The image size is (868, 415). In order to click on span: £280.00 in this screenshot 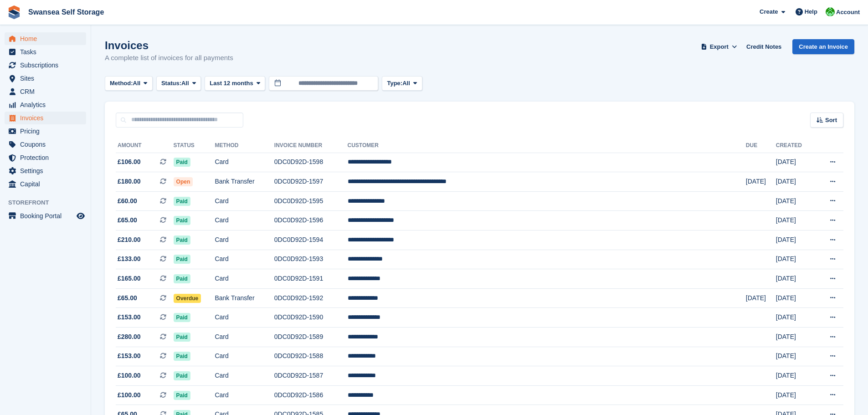, I will do `click(129, 337)`.